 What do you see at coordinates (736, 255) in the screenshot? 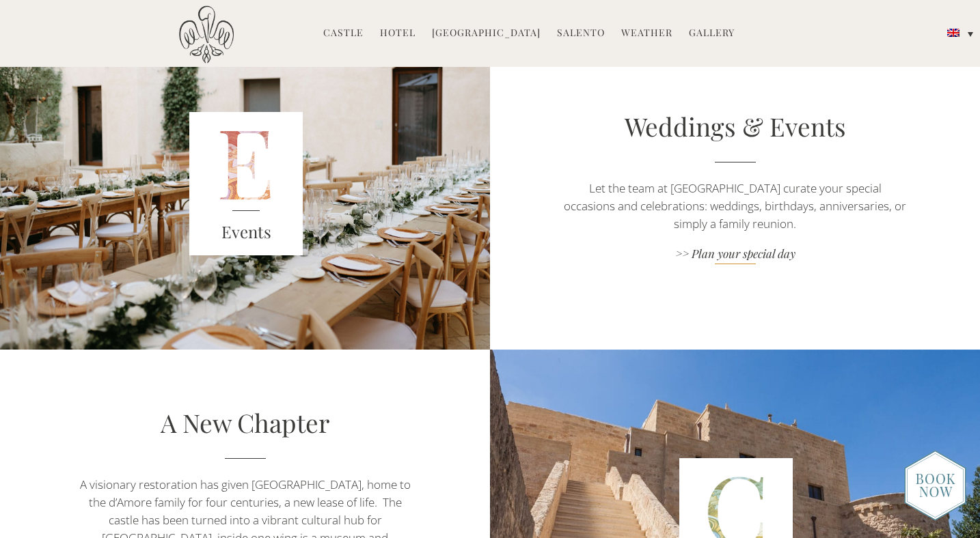
I see `a: >> Plan your special day` at bounding box center [736, 255].